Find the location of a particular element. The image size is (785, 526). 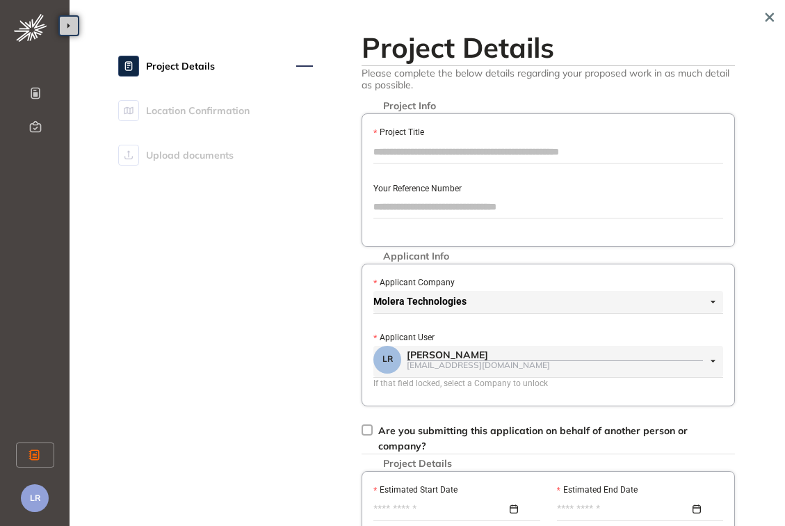

label: Applicant User is located at coordinates (404, 337).